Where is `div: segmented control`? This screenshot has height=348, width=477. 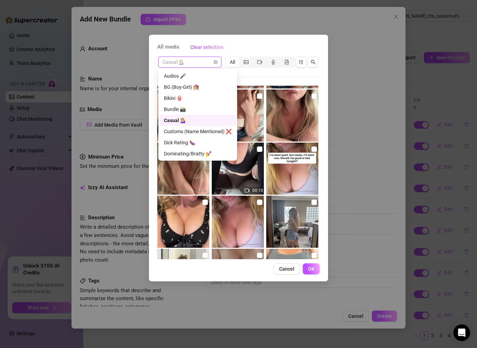
div: segmented control is located at coordinates (259, 62).